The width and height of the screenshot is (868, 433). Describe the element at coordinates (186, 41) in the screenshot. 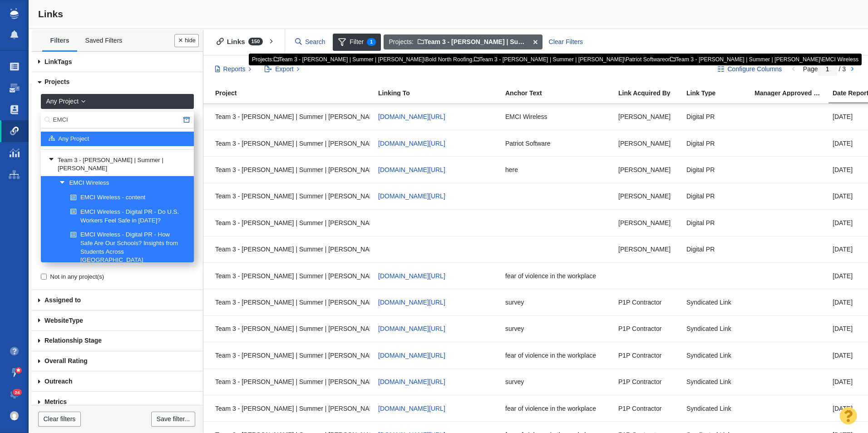

I see `button: Done` at that location.